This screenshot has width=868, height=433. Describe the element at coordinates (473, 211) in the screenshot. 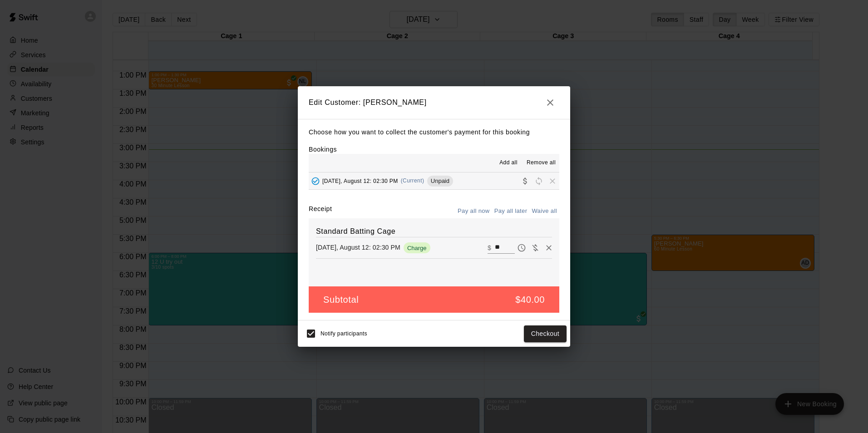

I see `button: Pay all now` at that location.